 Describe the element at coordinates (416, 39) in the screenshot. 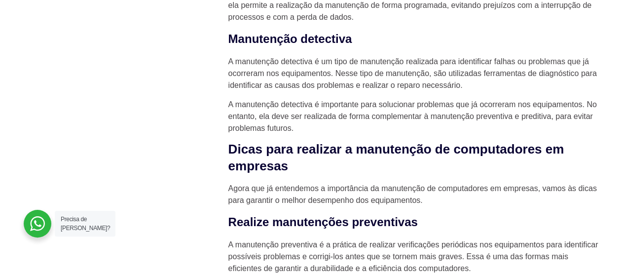

I see `h3: Manutenção detectiva` at that location.